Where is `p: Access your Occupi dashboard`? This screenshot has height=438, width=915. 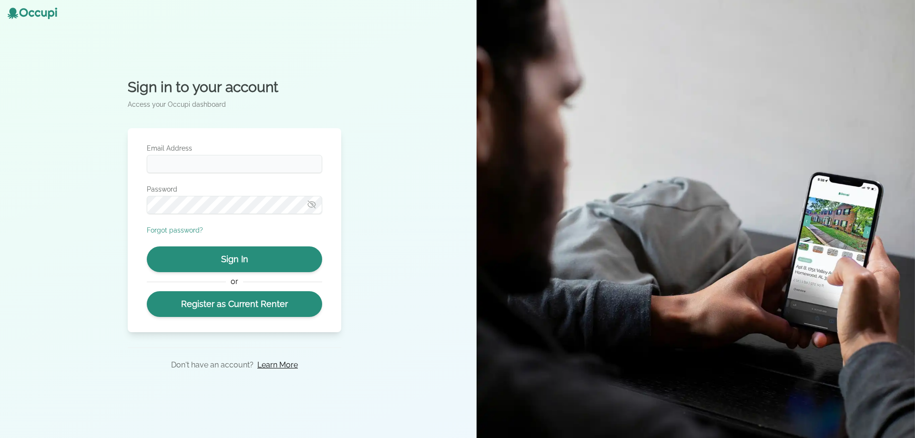 p: Access your Occupi dashboard is located at coordinates (234, 104).